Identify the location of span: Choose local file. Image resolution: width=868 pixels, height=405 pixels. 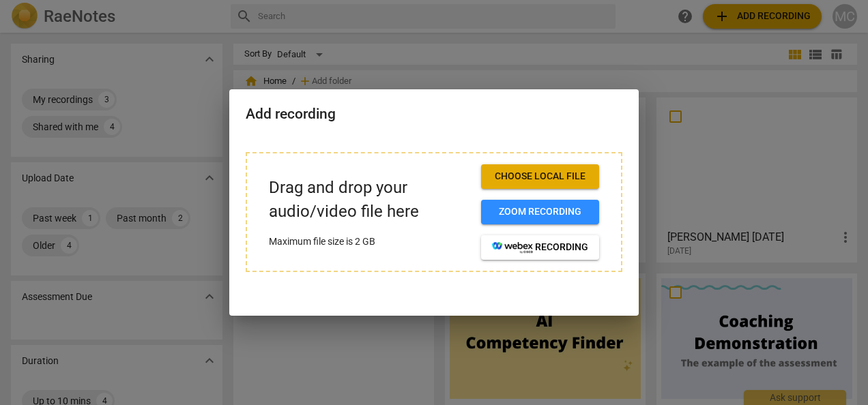
(540, 176).